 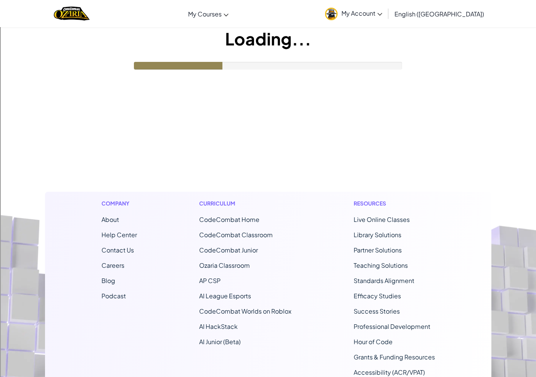 I want to click on span: My Courses, so click(x=205, y=14).